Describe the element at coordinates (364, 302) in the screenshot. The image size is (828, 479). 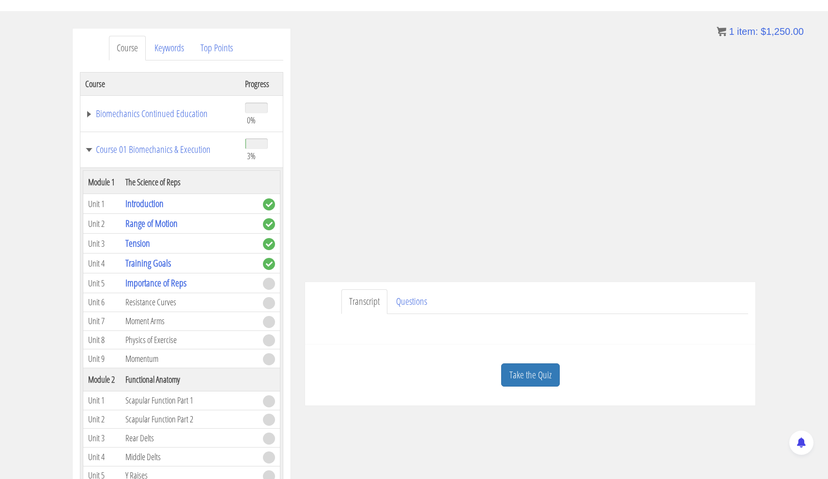
I see `a: Transcript` at that location.